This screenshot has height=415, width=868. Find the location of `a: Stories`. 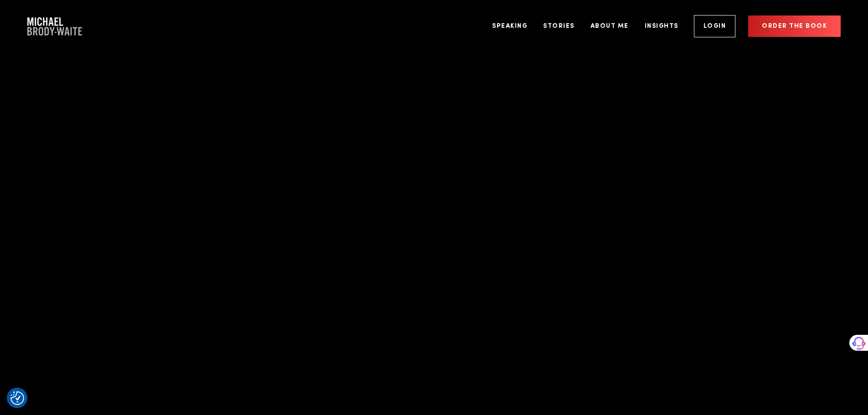

a: Stories is located at coordinates (558, 26).